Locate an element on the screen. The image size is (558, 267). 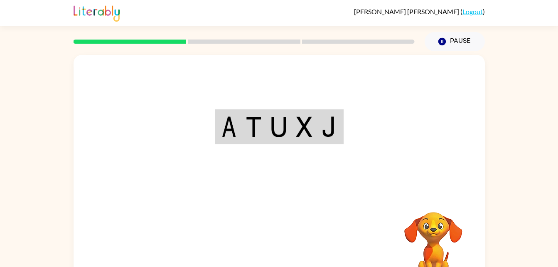
img: u is located at coordinates (279, 127).